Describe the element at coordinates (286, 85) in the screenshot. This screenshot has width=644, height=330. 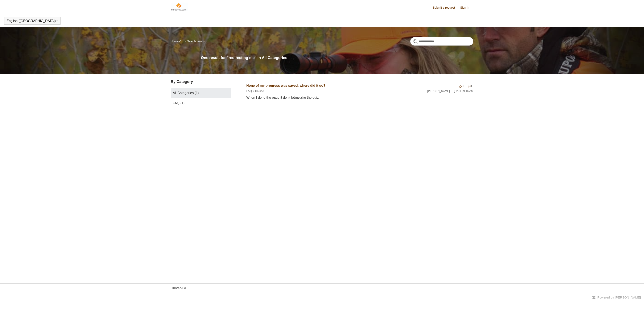
I see `a: None of my progress was saved, where did it go?` at that location.